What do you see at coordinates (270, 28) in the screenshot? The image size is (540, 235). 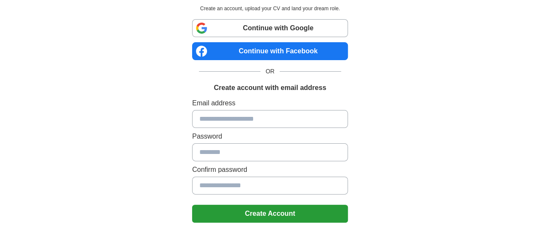 I see `a: Continue with Google` at bounding box center [270, 28].